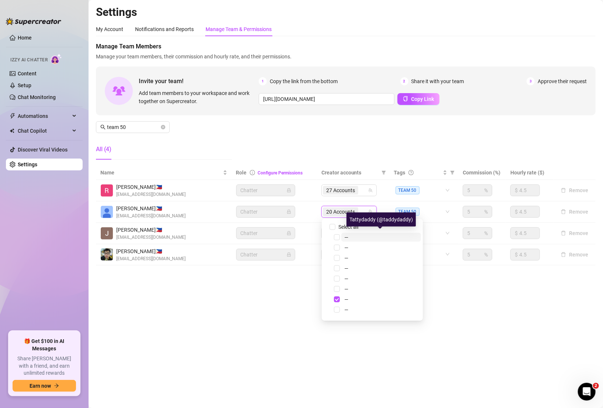 The height and width of the screenshot is (408, 603). Describe the element at coordinates (34, 21) in the screenshot. I see `img: logo-BBDzfeDw.svg` at that location.